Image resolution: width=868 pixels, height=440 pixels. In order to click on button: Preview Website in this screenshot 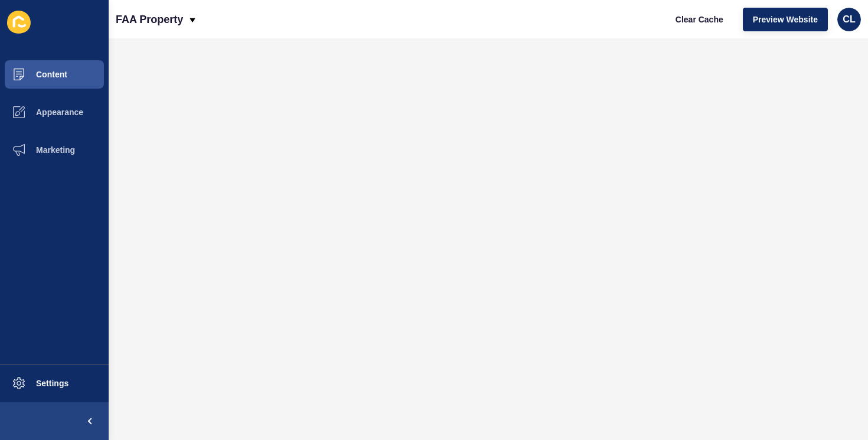, I will do `click(785, 19)`.